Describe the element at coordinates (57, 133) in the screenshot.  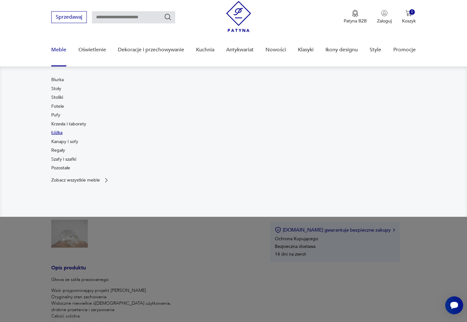
I see `a: Łóżka` at that location.